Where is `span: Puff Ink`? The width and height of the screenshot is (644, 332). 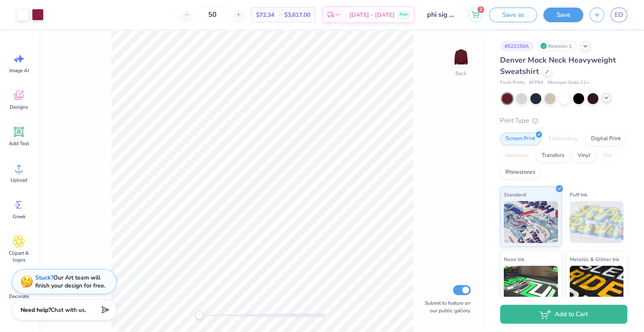 span: Puff Ink is located at coordinates (579, 194).